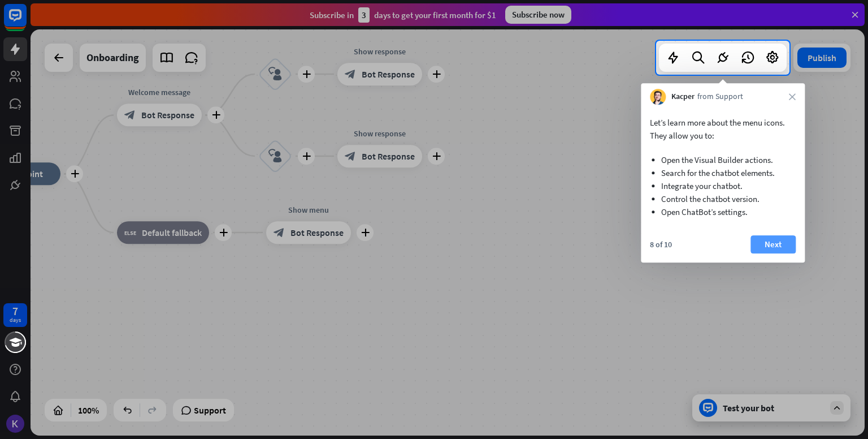 The height and width of the screenshot is (439, 868). What do you see at coordinates (723, 186) in the screenshot?
I see `li: Integrate your chatbot.` at bounding box center [723, 186].